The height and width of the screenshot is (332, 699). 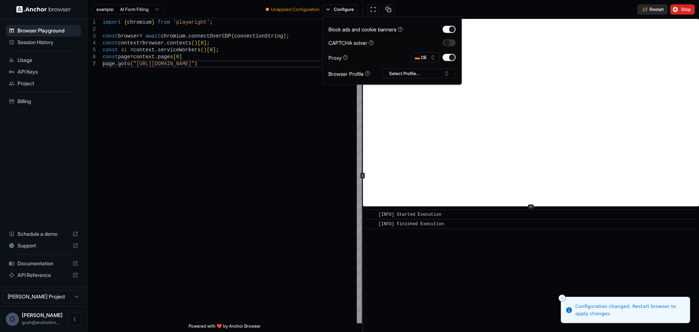 I want to click on div: Schedule a demo, so click(x=43, y=234).